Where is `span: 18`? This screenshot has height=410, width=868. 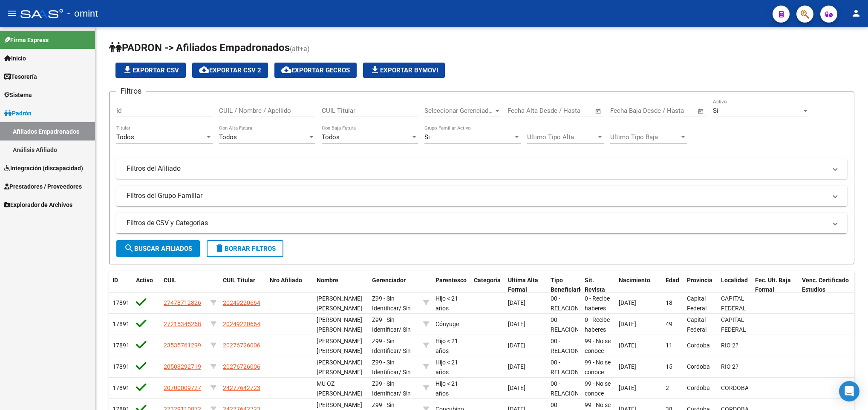
span: 18 is located at coordinates (669, 303).